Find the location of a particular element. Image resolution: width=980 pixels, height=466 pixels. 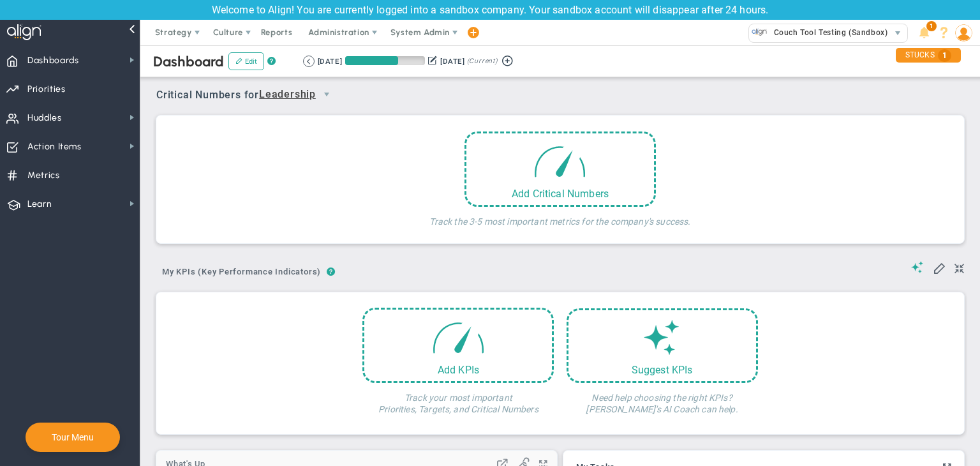

button: Tour Menu is located at coordinates (73, 437).